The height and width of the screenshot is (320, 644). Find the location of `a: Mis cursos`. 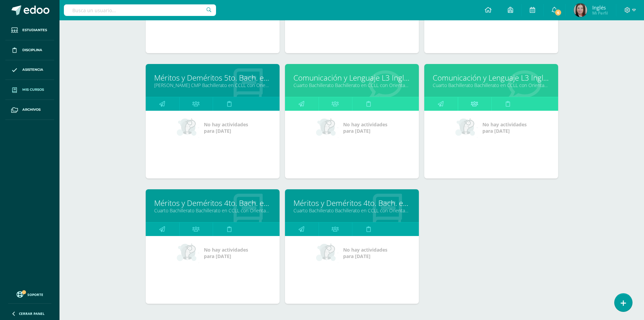

a: Mis cursos is located at coordinates (30, 90).